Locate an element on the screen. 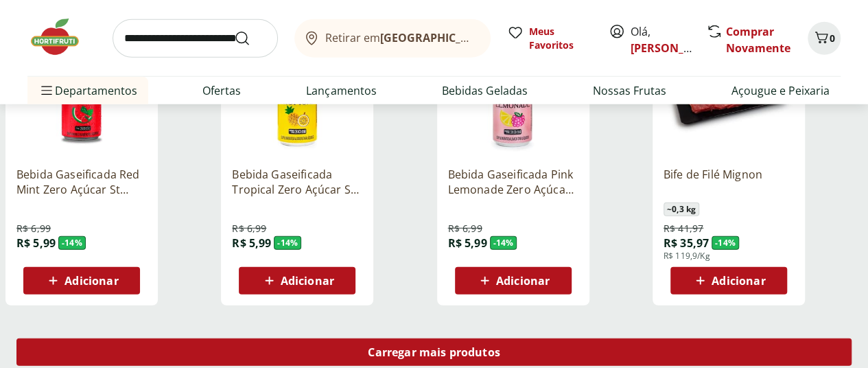 The image size is (868, 368). a: Bebida Gaseificada Tropical Zero Açúcar St Pierre 310ml is located at coordinates (297, 182).